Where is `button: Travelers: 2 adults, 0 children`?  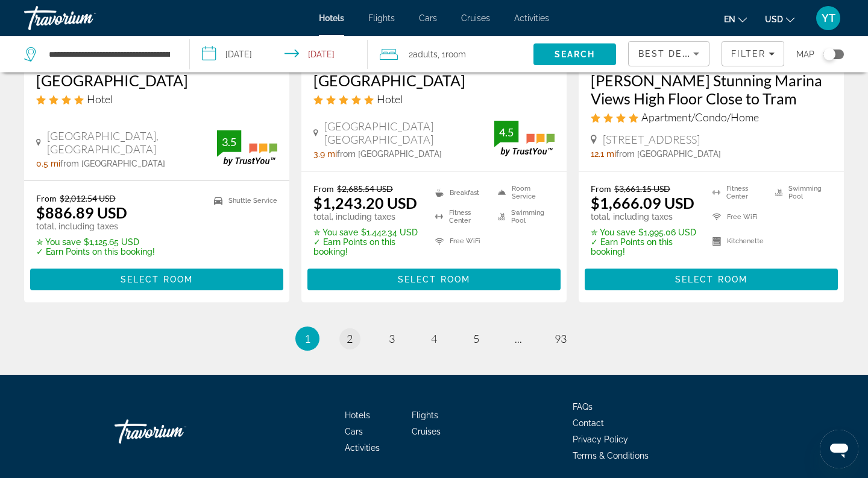 button: Travelers: 2 adults, 0 children is located at coordinates (450, 54).